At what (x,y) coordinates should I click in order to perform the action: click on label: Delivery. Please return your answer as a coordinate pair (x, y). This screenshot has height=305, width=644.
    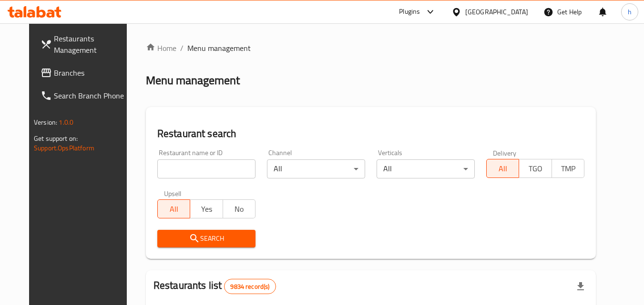
    Looking at the image, I should click on (505, 153).